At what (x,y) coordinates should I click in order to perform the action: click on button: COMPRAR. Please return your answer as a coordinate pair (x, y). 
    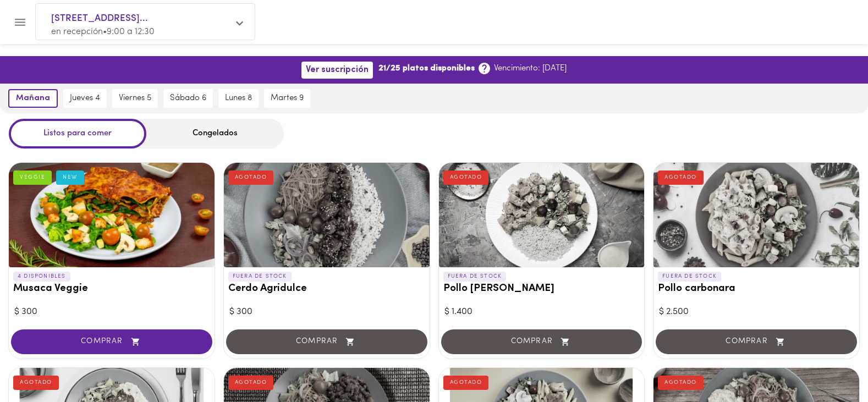
    Looking at the image, I should click on (111, 342).